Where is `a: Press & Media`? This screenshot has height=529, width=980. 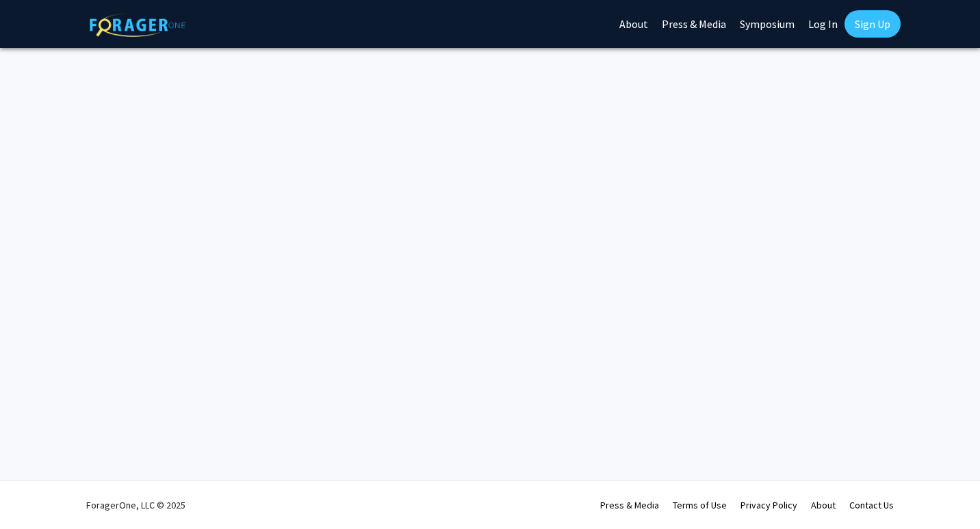
a: Press & Media is located at coordinates (629, 506).